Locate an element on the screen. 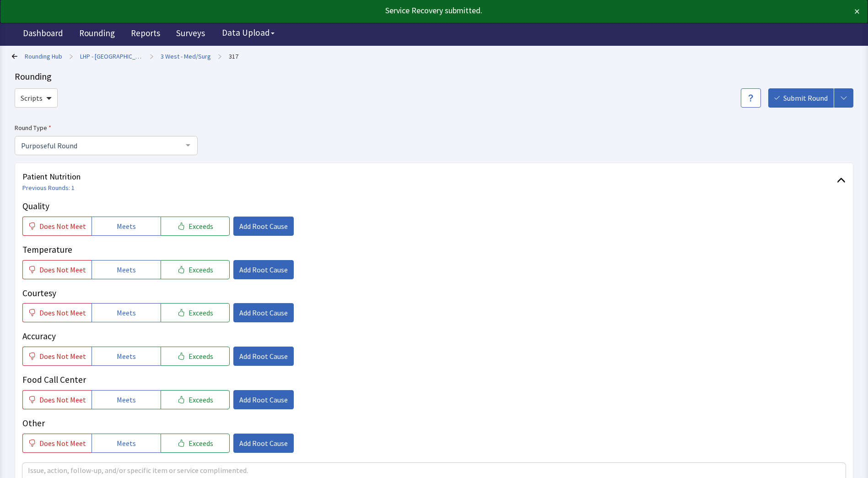  div: Rounding is located at coordinates (434, 76).